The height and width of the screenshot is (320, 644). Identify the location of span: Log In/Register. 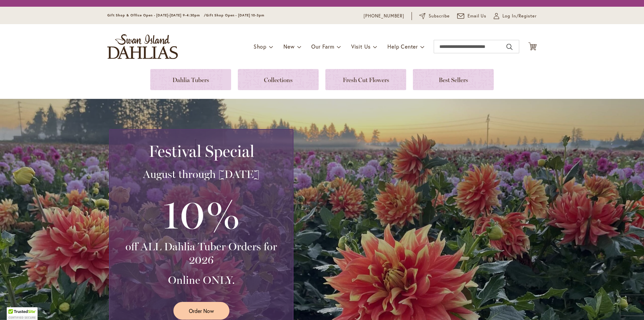
(520, 16).